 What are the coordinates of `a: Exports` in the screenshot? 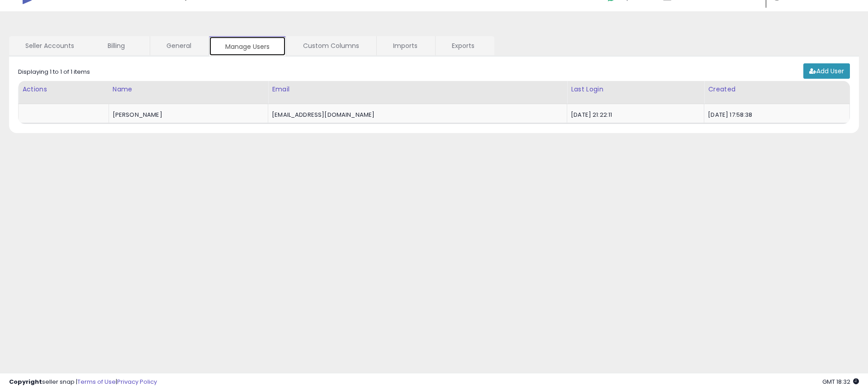 It's located at (465, 45).